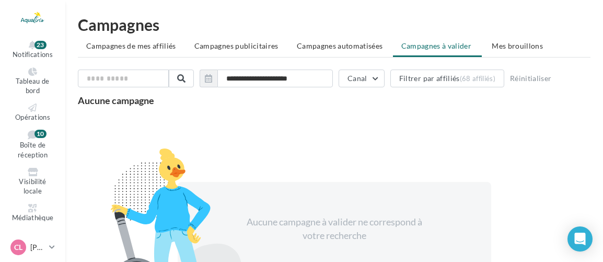  What do you see at coordinates (32, 239) in the screenshot?
I see `a: Mon réseau` at bounding box center [32, 239].